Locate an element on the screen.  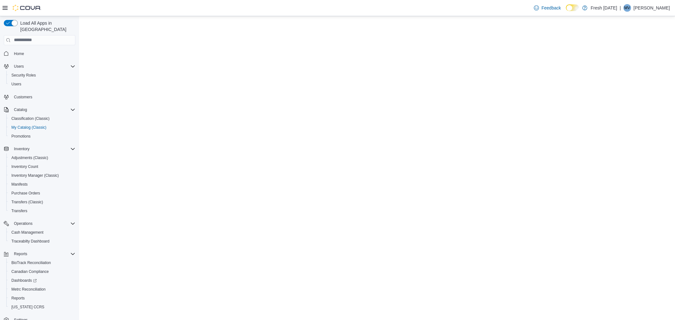
a: Customers is located at coordinates (23, 97).